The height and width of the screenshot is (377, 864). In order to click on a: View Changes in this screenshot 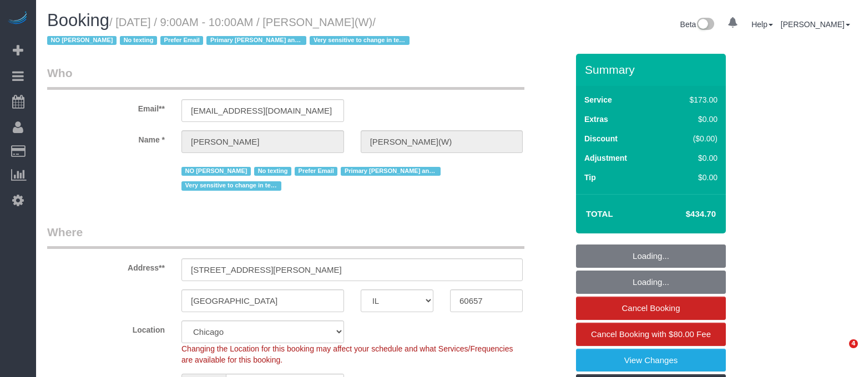, I will do `click(651, 361)`.